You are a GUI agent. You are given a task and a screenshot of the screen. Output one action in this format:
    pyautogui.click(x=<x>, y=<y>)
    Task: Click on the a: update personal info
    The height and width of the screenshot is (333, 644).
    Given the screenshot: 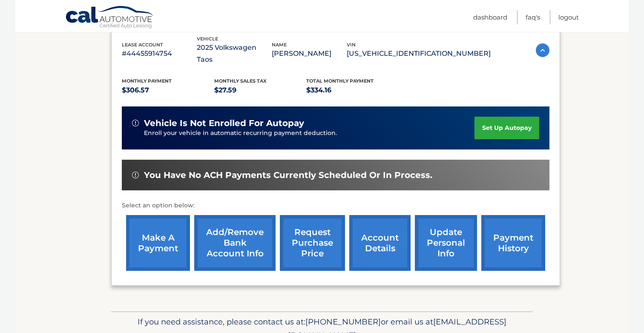 What is the action you would take?
    pyautogui.click(x=446, y=242)
    